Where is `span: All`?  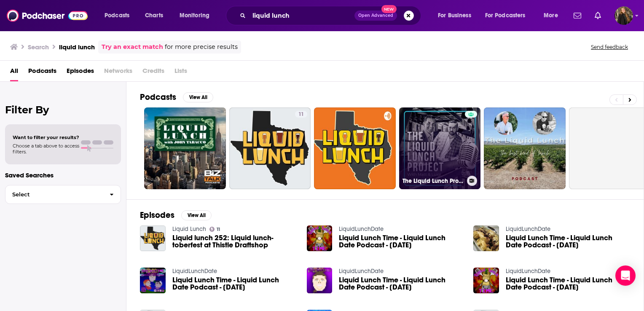
span: All is located at coordinates (14, 72).